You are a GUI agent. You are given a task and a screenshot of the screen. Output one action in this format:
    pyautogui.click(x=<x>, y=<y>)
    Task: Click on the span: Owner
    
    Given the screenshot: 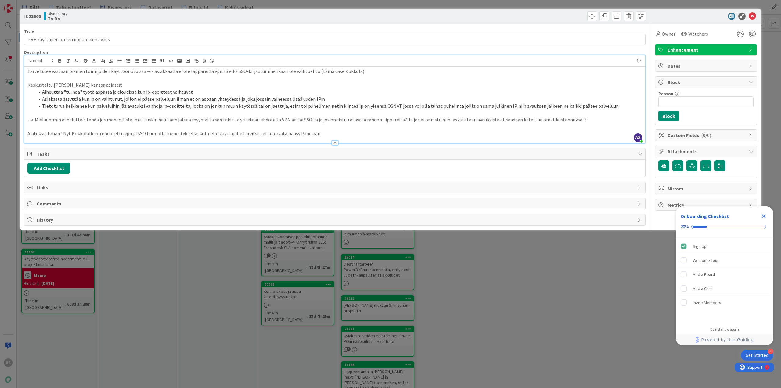 What is the action you would take?
    pyautogui.click(x=668, y=34)
    